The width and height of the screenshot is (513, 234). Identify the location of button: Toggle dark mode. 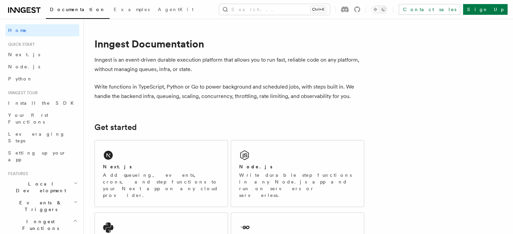
(379, 9).